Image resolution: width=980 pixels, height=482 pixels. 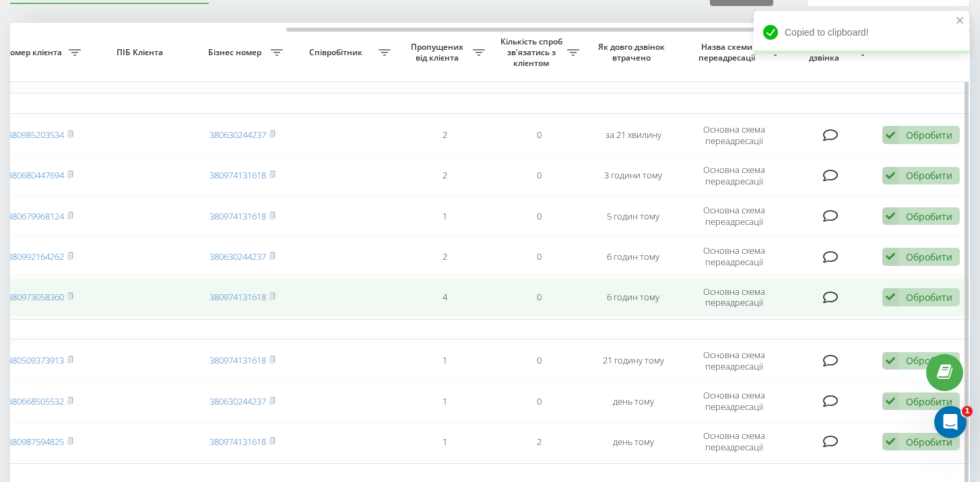 What do you see at coordinates (728, 52) in the screenshot?
I see `span: Назва схеми переадресації` at bounding box center [728, 52].